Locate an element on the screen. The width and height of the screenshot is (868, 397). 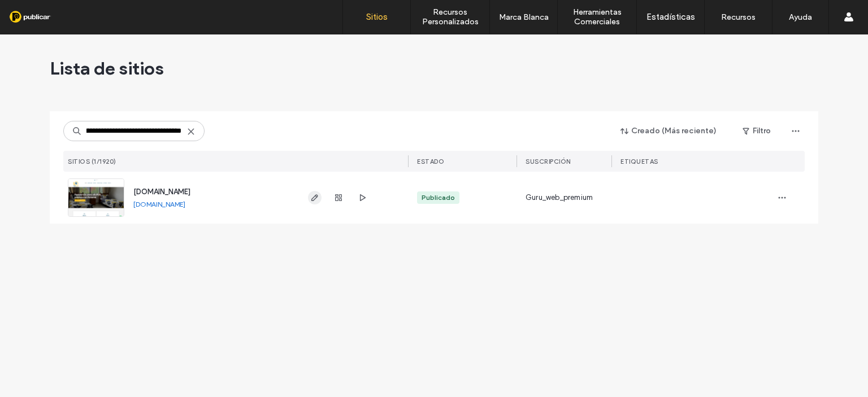
span: SITIOS (1/1920) is located at coordinates (92, 161).